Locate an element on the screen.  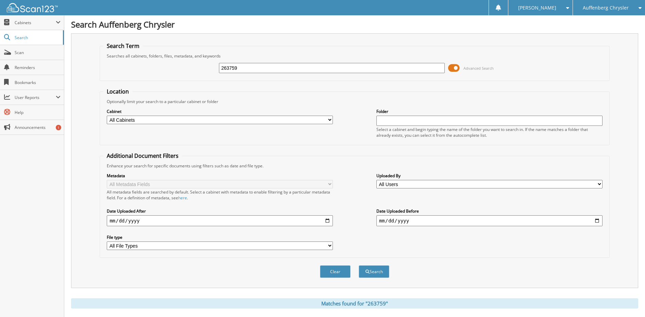
div: All metadata fields are searched by default. Select a cabinet with metadata to enable filtering b... is located at coordinates (220, 195).